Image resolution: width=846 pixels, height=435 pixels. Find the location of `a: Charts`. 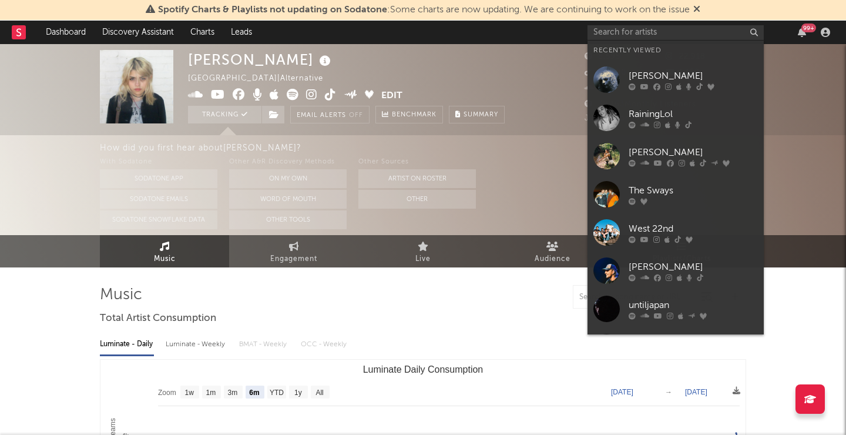

a: Charts is located at coordinates (202, 32).